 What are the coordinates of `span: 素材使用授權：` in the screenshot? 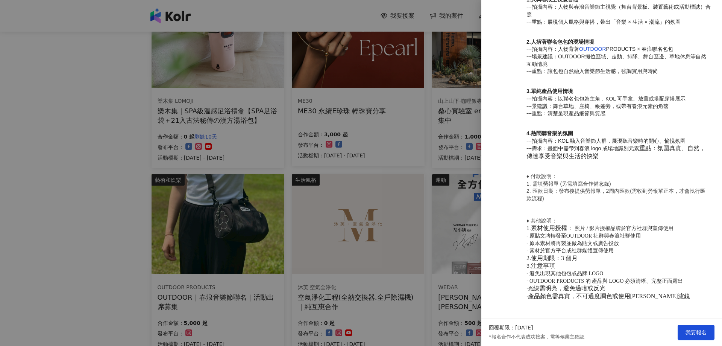 It's located at (552, 228).